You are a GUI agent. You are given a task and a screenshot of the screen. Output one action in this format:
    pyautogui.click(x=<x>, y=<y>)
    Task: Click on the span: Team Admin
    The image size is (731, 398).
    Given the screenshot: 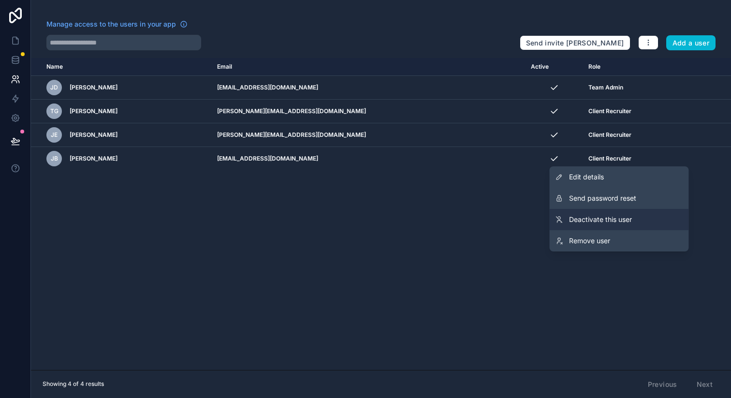 What is the action you would take?
    pyautogui.click(x=606, y=87)
    